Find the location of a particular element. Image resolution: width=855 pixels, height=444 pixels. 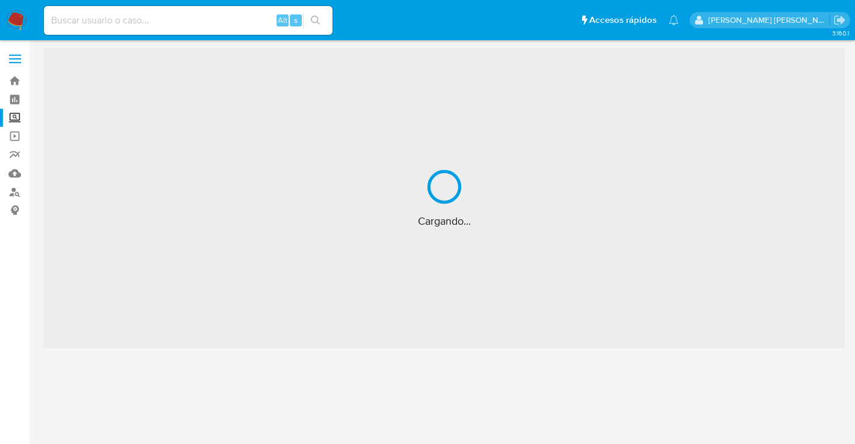

span: s is located at coordinates (296, 20).